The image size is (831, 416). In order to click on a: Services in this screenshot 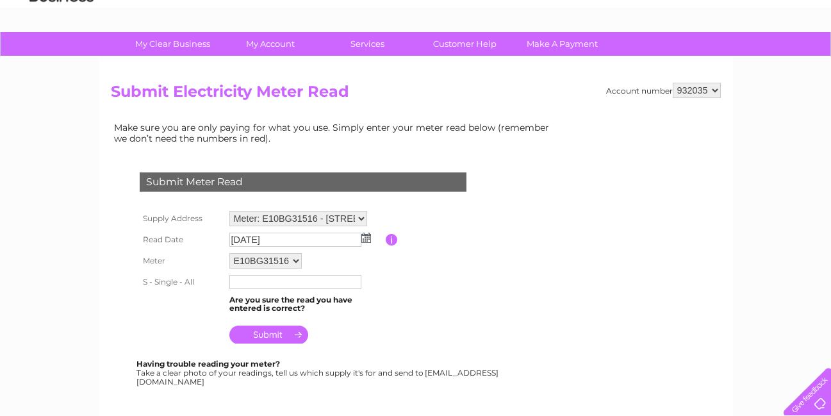, I will do `click(367, 44)`.